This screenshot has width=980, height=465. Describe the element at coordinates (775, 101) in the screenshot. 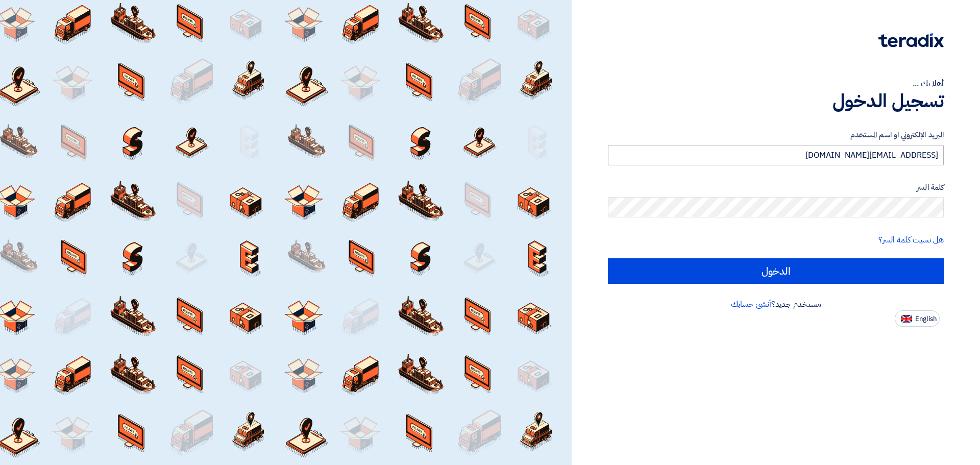

I see `h1: تسجيل الدخول` at that location.